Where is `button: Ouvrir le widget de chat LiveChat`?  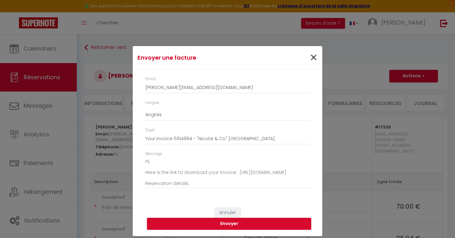
button: Ouvrir le widget de chat LiveChat is located at coordinates (15, 12).